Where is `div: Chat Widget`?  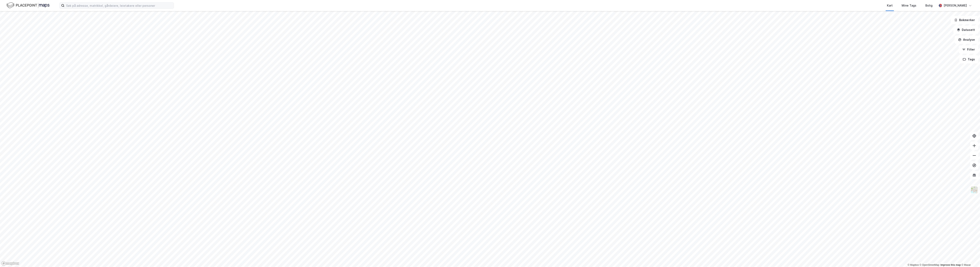
div: Chat Widget is located at coordinates (970, 257).